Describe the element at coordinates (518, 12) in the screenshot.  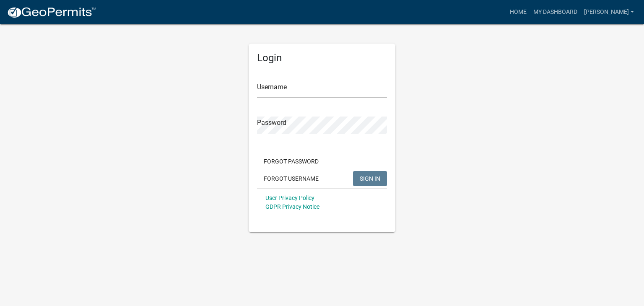
I see `a: Home` at that location.